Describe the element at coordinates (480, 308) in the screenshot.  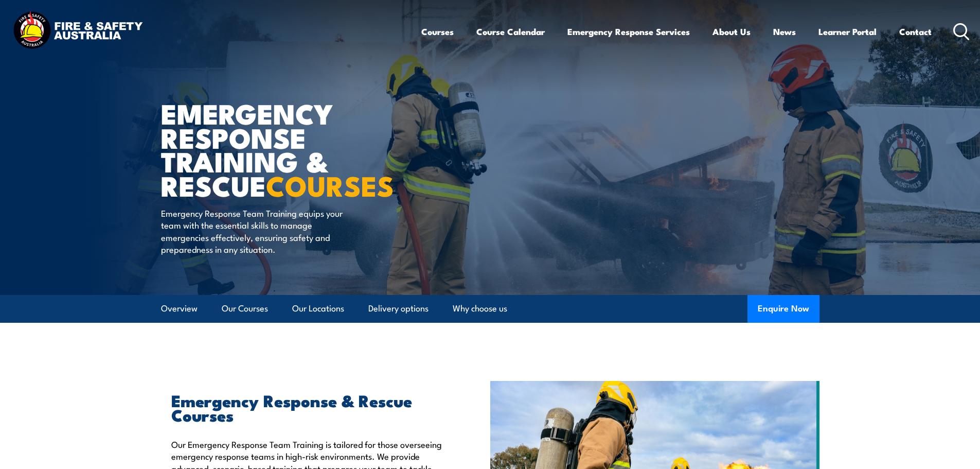
I see `a: Why choose us` at that location.